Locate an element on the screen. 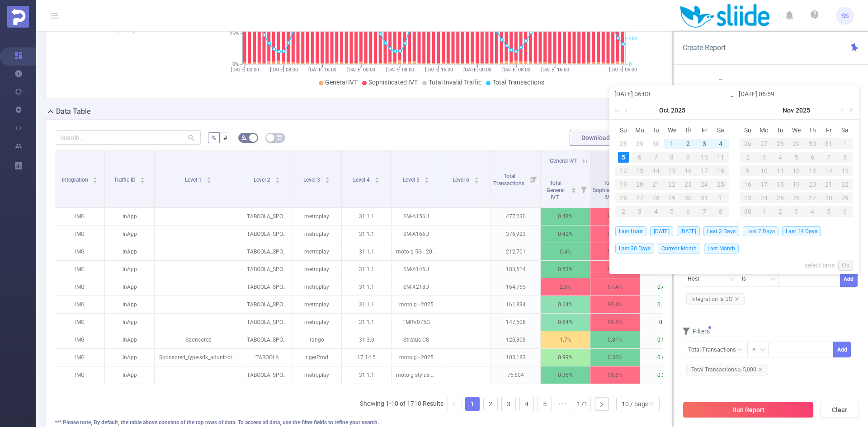  td: October 28, 2025 is located at coordinates (780, 144).